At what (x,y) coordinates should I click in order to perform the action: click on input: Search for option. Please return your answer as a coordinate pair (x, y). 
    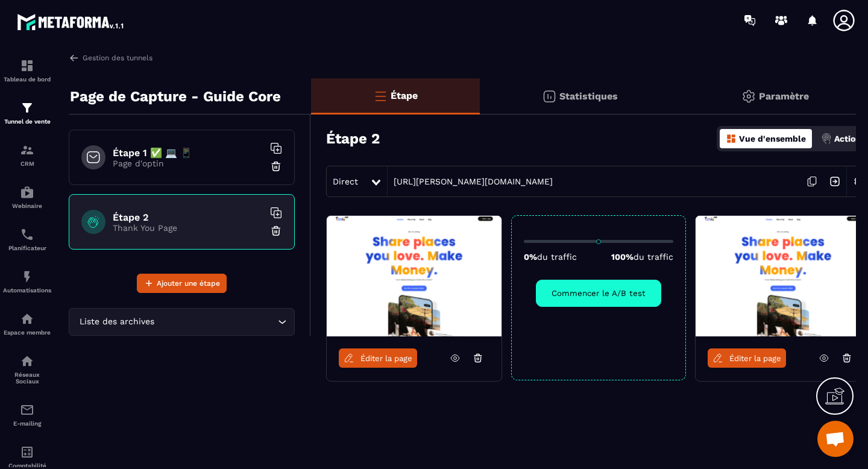
    Looking at the image, I should click on (216, 322).